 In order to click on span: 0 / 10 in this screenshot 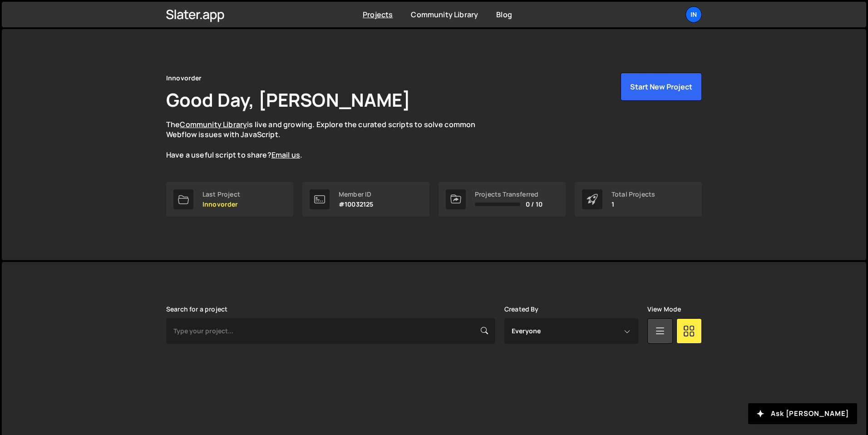, I will do `click(534, 204)`.